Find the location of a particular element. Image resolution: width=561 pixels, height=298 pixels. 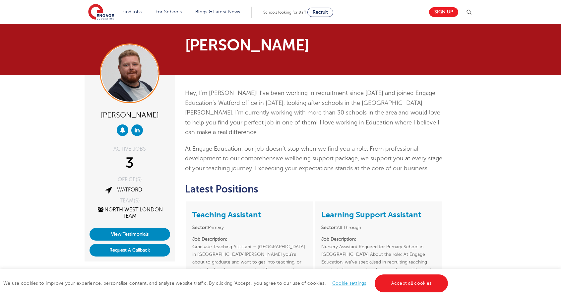

a: Sign up is located at coordinates (444, 12).